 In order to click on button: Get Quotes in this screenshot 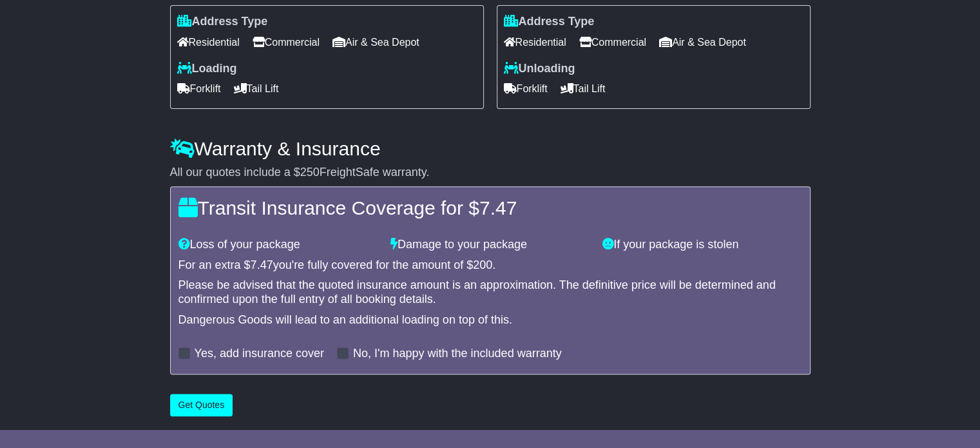, I will do `click(202, 404)`.